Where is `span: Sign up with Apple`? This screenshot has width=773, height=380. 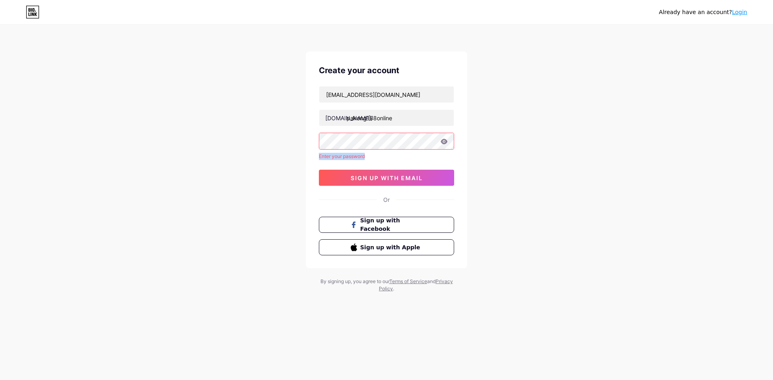 span: Sign up with Apple is located at coordinates (391, 248).